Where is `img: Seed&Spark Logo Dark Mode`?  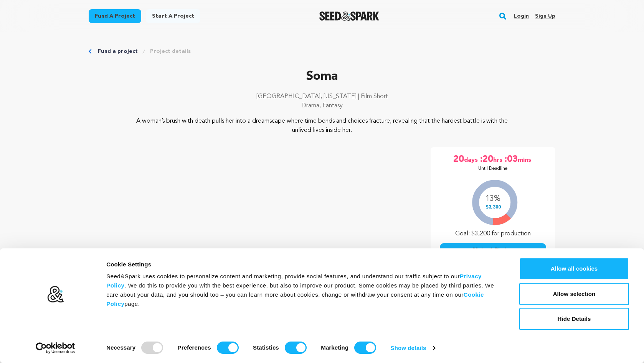 img: Seed&Spark Logo Dark Mode is located at coordinates (349, 16).